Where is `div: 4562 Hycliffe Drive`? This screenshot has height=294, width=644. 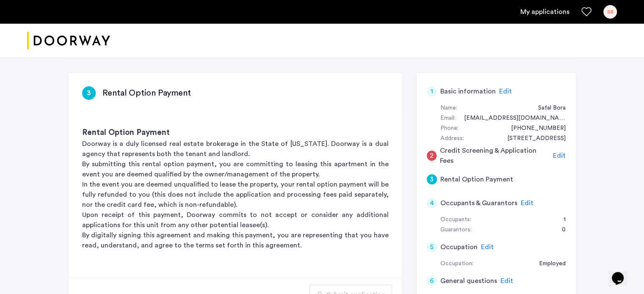
div: 4562 Hycliffe Drive is located at coordinates (532, 139).